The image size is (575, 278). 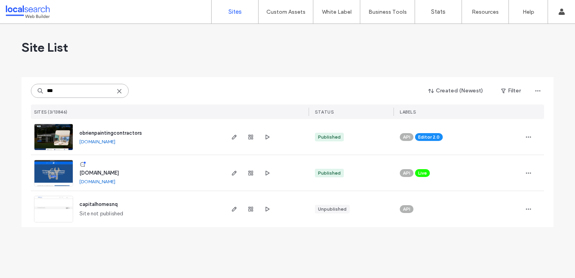 What do you see at coordinates (407, 112) in the screenshot?
I see `span: LABELS` at bounding box center [407, 112].